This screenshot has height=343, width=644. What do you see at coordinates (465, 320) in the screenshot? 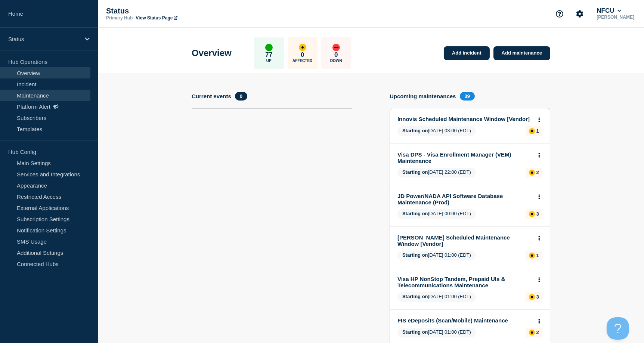
I see `a: FIS eDeposits (Scan/Mobile) Maintenance` at bounding box center [465, 320].